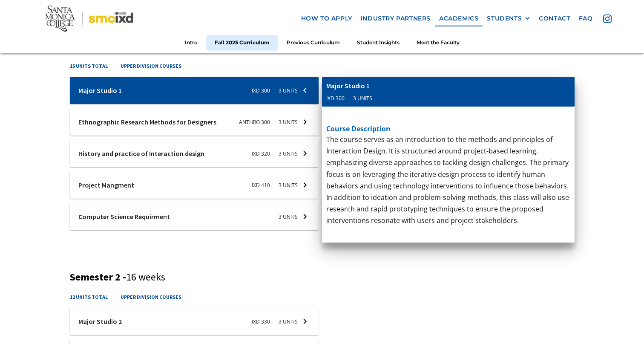  Describe the element at coordinates (191, 43) in the screenshot. I see `a: Intro` at that location.